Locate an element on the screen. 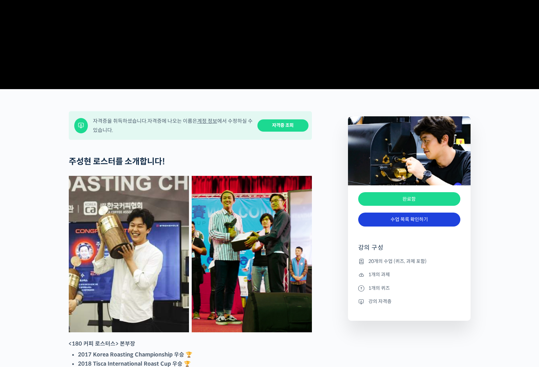 The image size is (539, 367). a: 수업 목록 확인하기 is located at coordinates (409, 220).